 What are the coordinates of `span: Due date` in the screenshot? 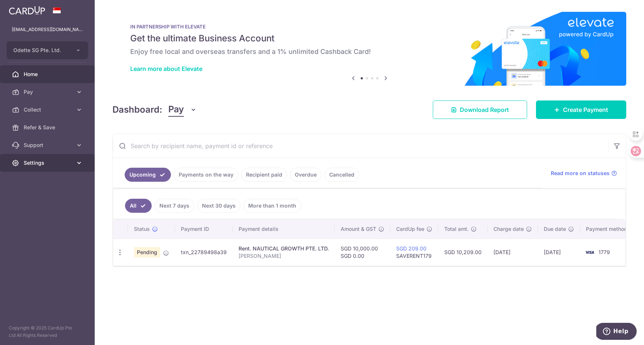 It's located at (555, 229).